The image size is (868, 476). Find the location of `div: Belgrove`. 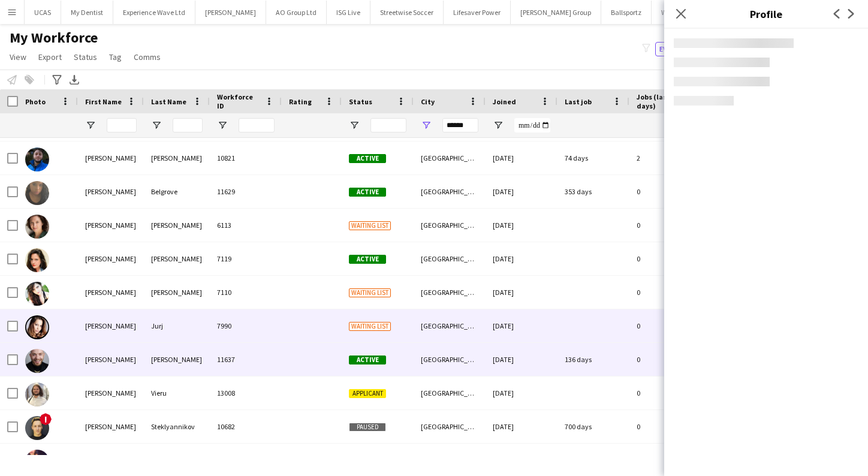

div: Belgrove is located at coordinates (177, 191).